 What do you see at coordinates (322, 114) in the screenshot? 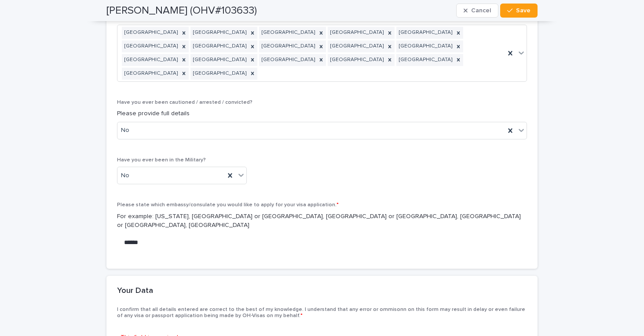
I see `p: Please provide full details` at bounding box center [322, 114].